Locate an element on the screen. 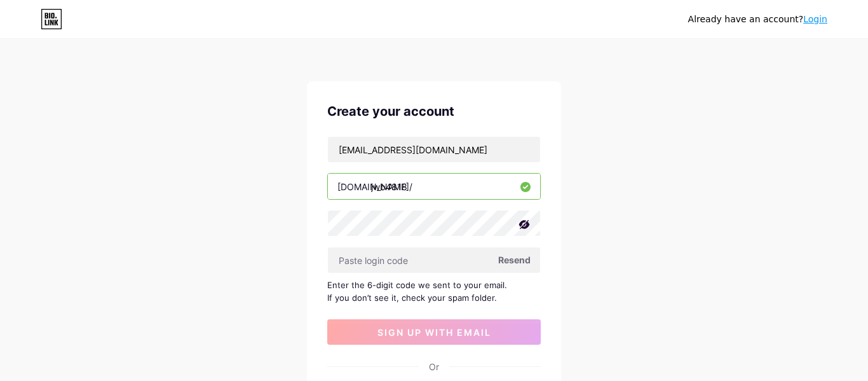 This screenshot has width=868, height=381. div: Create your account is located at coordinates (434, 112).